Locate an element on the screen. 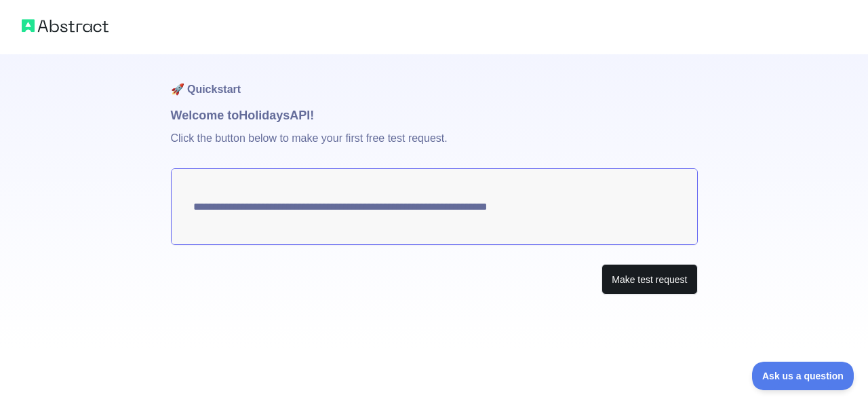  h1: 🚀 Quickstart is located at coordinates (434, 80).